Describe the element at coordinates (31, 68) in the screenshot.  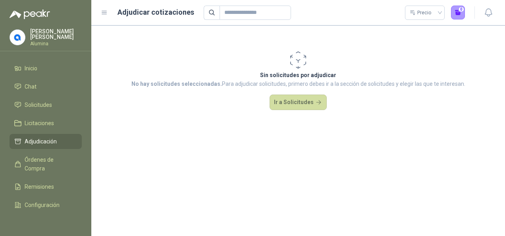
I see `span: Inicio` at that location.